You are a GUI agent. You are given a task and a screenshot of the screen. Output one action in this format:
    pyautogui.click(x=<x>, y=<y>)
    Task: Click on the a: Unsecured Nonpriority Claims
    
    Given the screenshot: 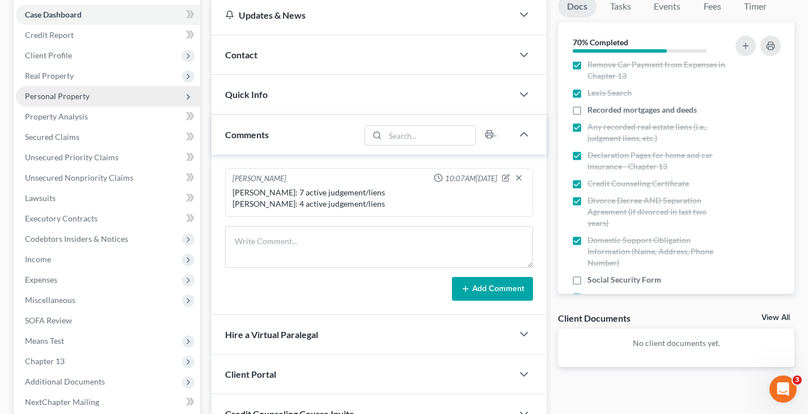 What is the action you would take?
    pyautogui.click(x=108, y=178)
    